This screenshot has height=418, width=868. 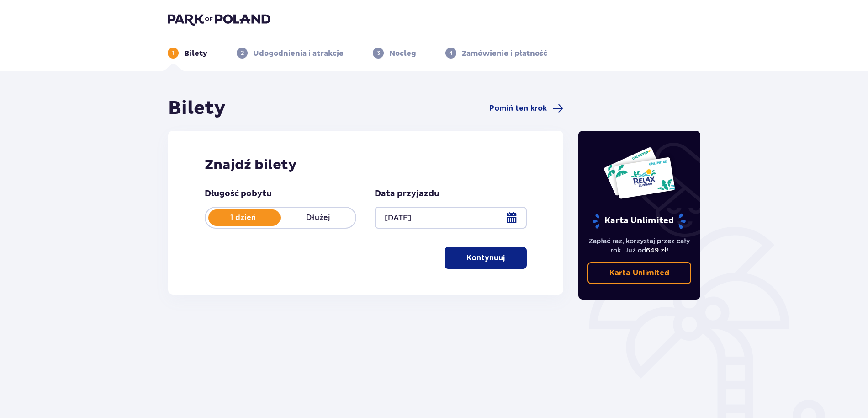 What do you see at coordinates (298, 53) in the screenshot?
I see `p: Udogodnienia i atrakcje` at bounding box center [298, 53].